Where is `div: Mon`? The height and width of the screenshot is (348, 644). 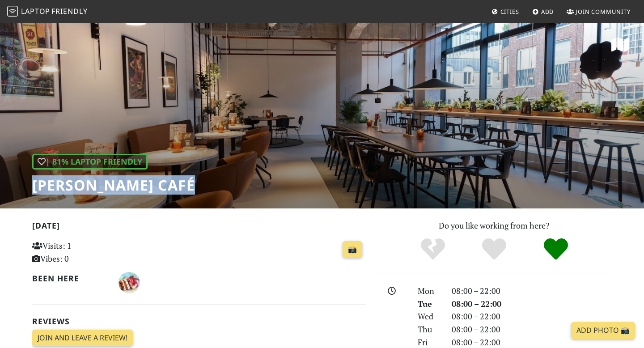 div: Mon is located at coordinates (429, 290).